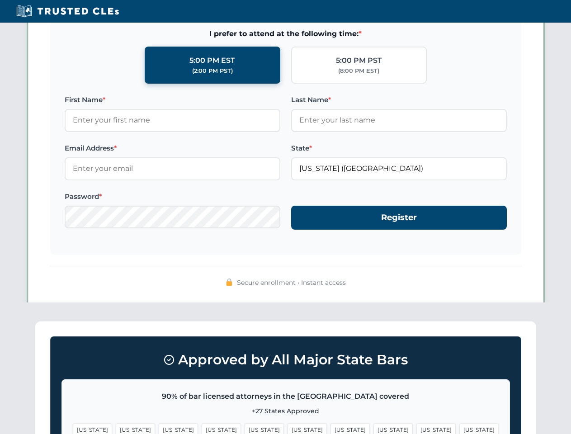 The height and width of the screenshot is (434, 571). What do you see at coordinates (172, 148) in the screenshot?
I see `label: Email Address` at bounding box center [172, 148].